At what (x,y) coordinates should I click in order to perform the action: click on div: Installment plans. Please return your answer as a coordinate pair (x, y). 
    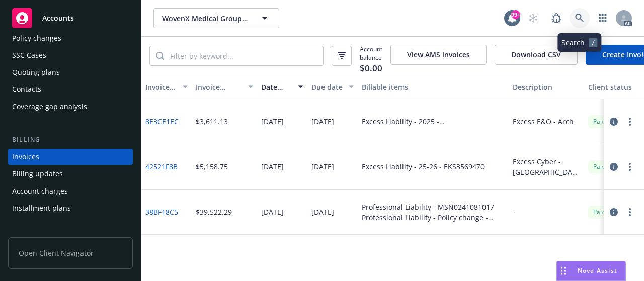
    Looking at the image, I should click on (41, 208).